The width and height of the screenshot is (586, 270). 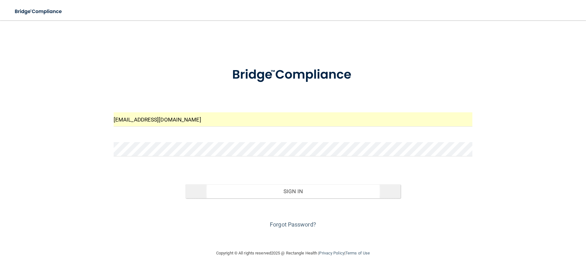 What do you see at coordinates (293, 119) in the screenshot?
I see `input: Email` at bounding box center [293, 119].